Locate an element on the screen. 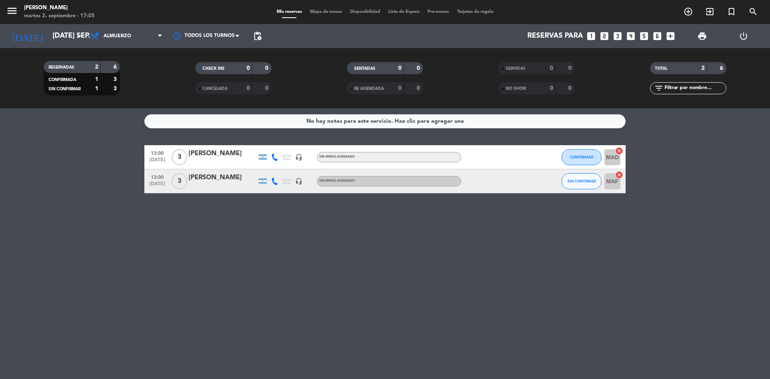  i: looks_6 is located at coordinates (657, 36).